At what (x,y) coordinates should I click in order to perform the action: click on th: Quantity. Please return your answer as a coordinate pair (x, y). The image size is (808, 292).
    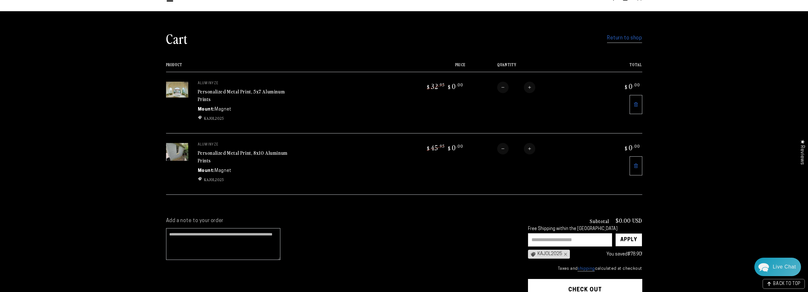
    Looking at the image, I should click on (529, 67).